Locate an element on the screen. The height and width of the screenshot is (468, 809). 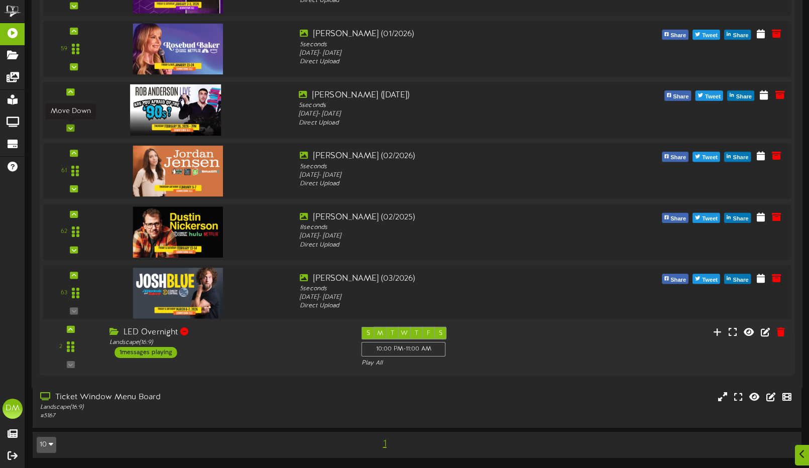
div: 61 is located at coordinates (64, 171).